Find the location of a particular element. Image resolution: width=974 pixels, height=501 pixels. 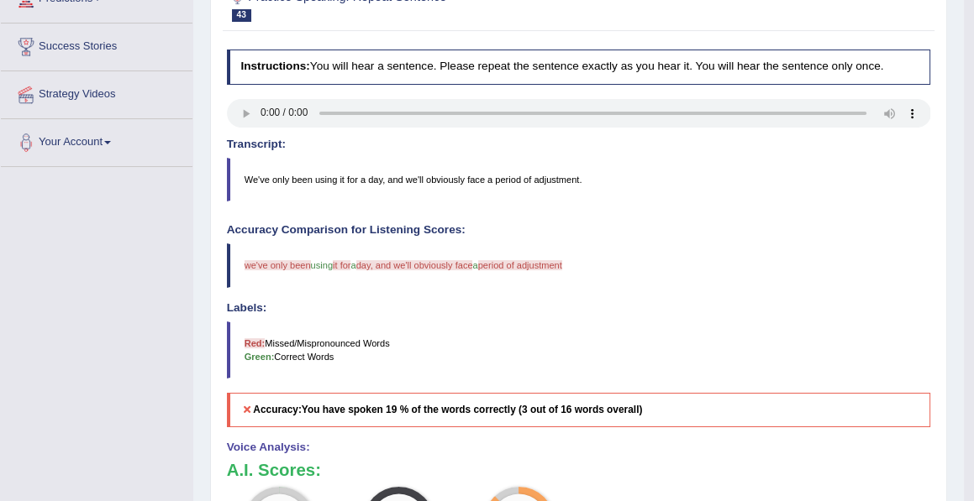

a: Strategy Videos is located at coordinates (97, 92).